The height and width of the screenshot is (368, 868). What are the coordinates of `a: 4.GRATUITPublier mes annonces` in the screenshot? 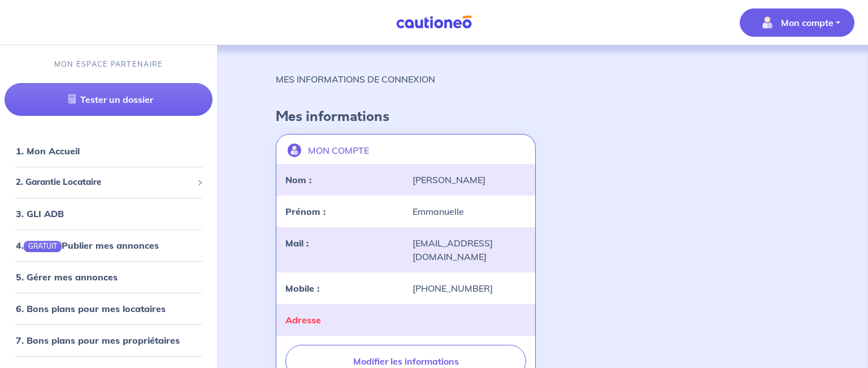 It's located at (87, 245).